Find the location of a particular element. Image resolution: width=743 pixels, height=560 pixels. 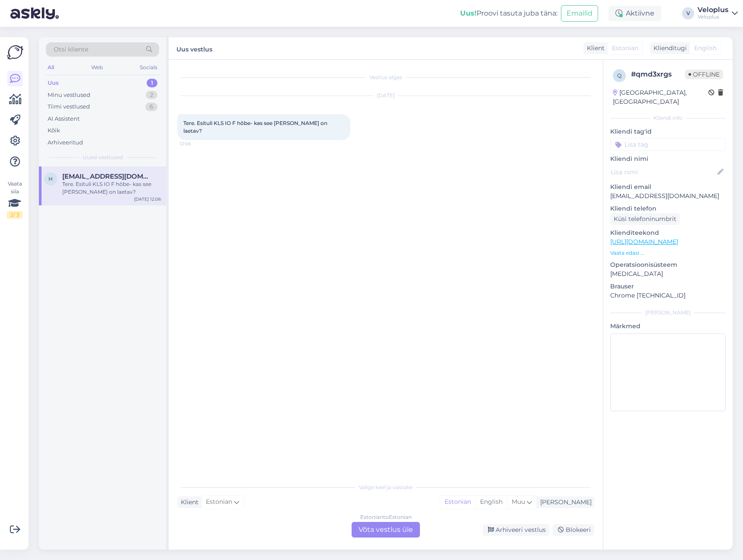

div: Proovi tasuta juba täna: is located at coordinates (508, 13).